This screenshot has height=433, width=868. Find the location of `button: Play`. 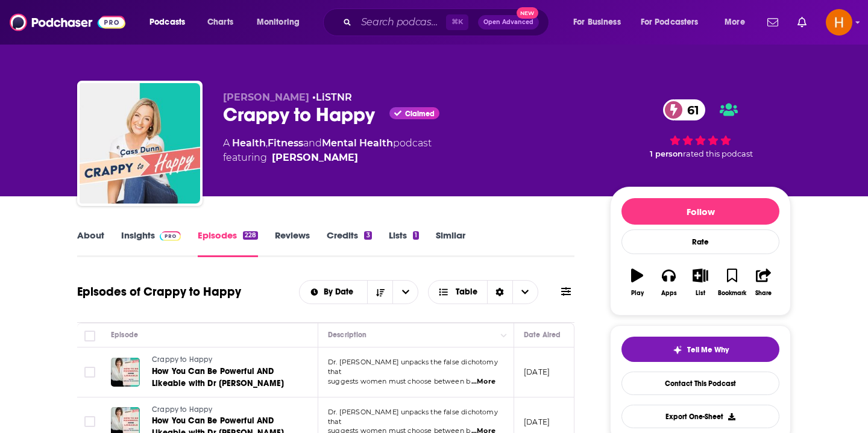

button: Play is located at coordinates (637, 282).